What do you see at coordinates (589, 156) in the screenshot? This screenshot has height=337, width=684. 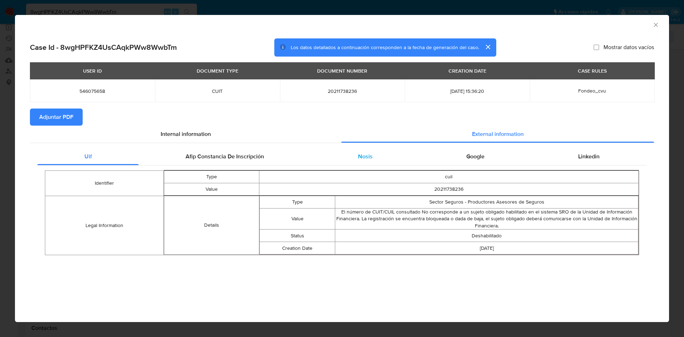 I see `span: Linkedin` at bounding box center [589, 156].